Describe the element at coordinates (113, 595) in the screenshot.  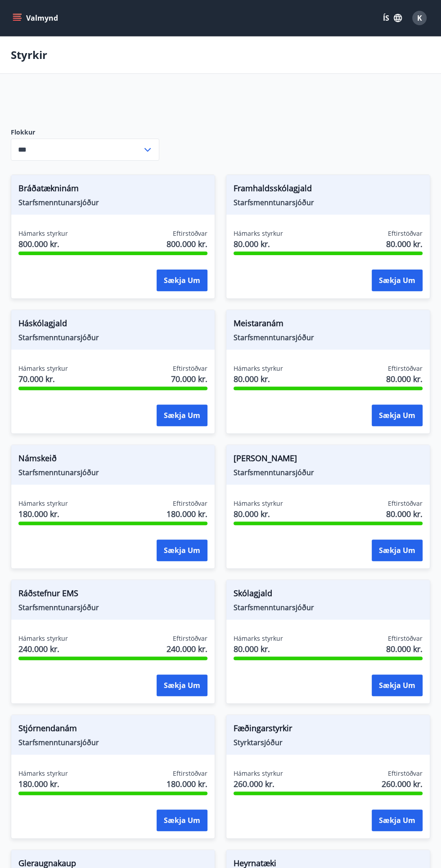
I see `span: Ráðstefnur EMS` at that location.